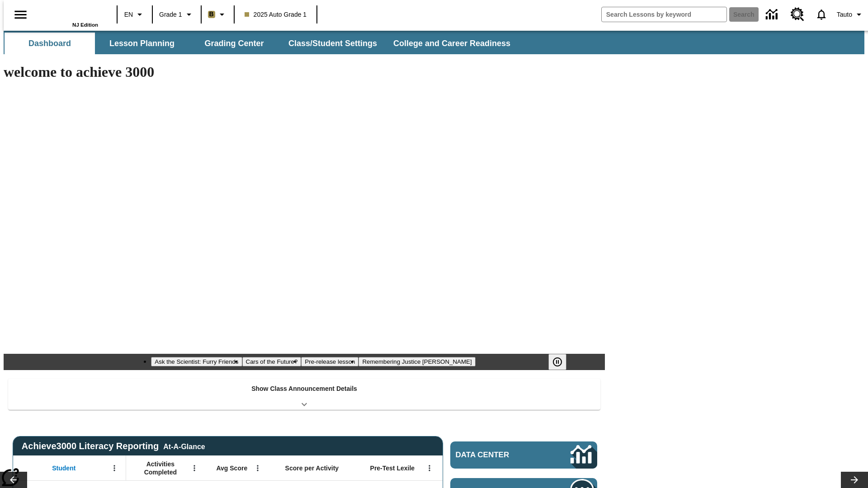 This screenshot has width=868, height=488. What do you see at coordinates (822, 15) in the screenshot?
I see `a: Notifications` at bounding box center [822, 15].